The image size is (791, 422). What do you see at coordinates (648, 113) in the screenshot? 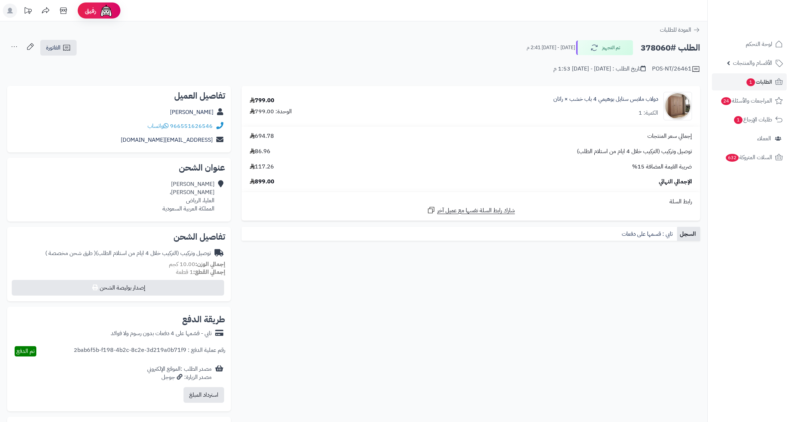
I see `div: الكمية: 1` at bounding box center [648, 113].